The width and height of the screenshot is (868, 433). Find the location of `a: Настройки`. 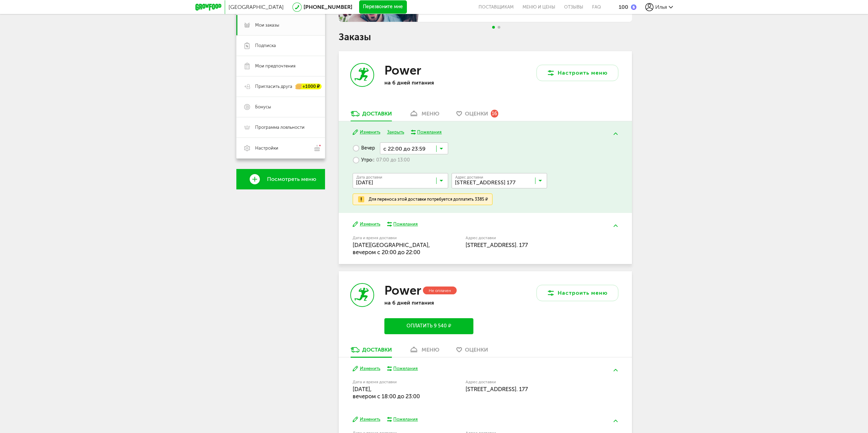

a: Настройки is located at coordinates (281, 148).